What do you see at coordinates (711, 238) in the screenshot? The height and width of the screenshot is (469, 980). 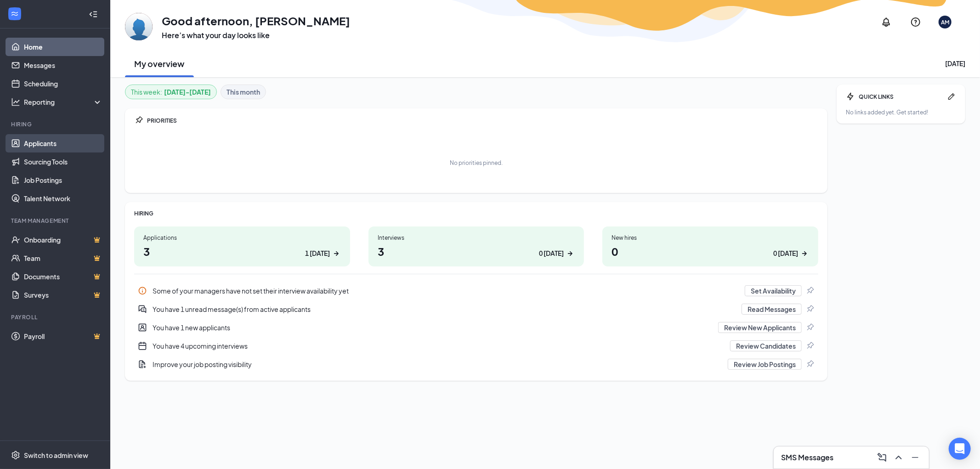 I see `div: New hires` at bounding box center [711, 238].